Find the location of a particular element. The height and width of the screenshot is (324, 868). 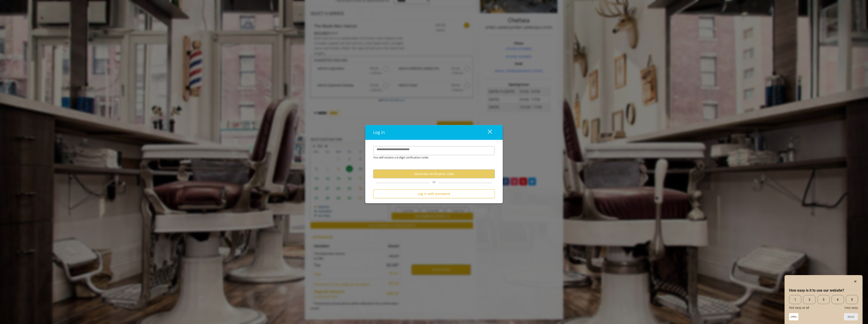

span: 2 is located at coordinates (809, 300).